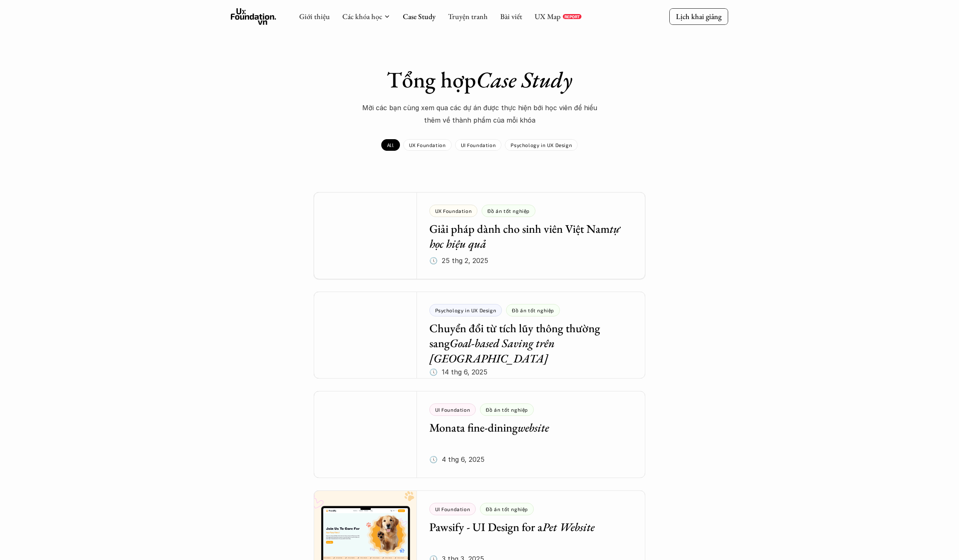  I want to click on a: UX Map, so click(548, 16).